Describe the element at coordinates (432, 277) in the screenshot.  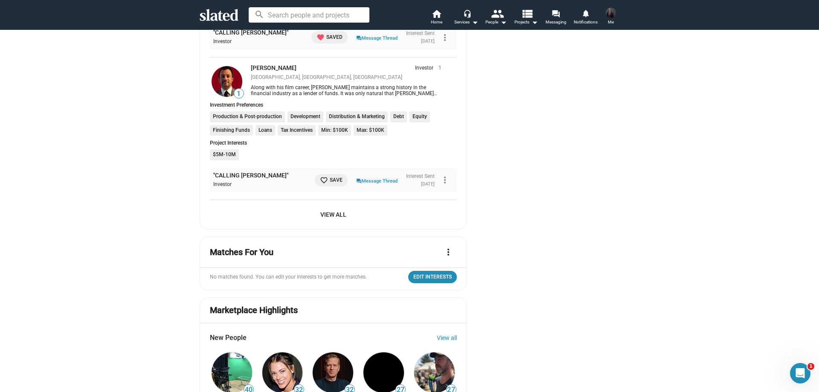
I see `a: Click to open project profile page opportunities tab` at that location.